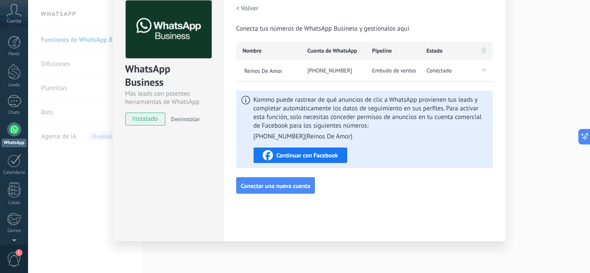  Describe the element at coordinates (307, 155) in the screenshot. I see `span: Continuar con Facebook` at that location.